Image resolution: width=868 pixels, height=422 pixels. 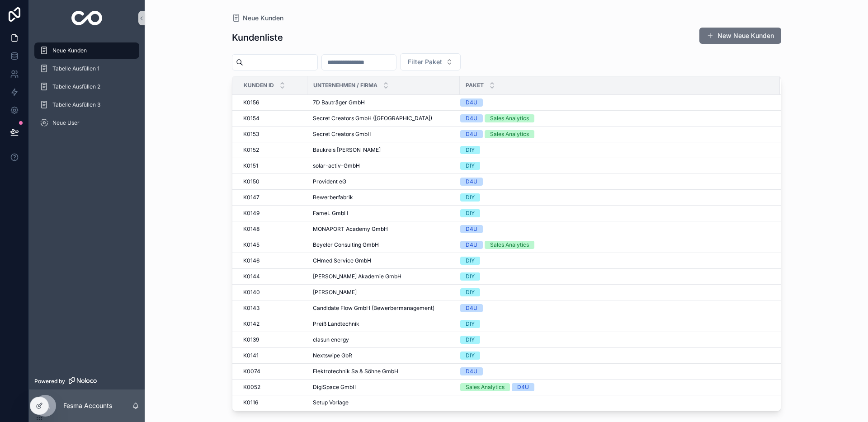 What do you see at coordinates (251, 229) in the screenshot?
I see `span: K0148` at bounding box center [251, 229].